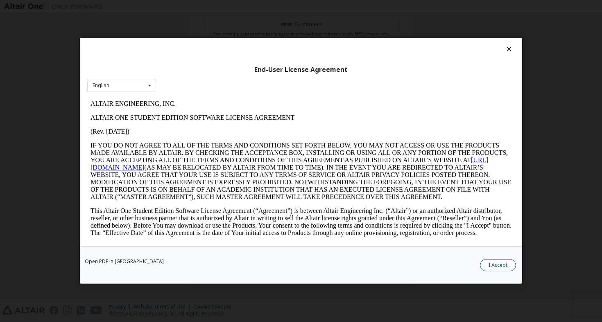  I want to click on p: This Altair One Student Edition Software License Agreement (“Agreement”) is between Altair Engine..., so click(214, 125).